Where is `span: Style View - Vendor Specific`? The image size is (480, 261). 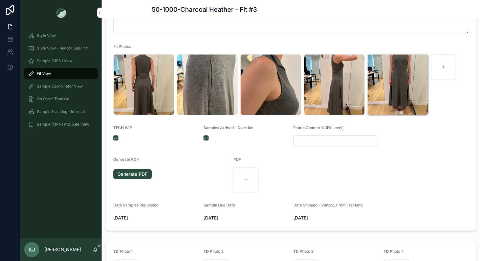
span: Style View - Vendor Specific is located at coordinates (62, 48).